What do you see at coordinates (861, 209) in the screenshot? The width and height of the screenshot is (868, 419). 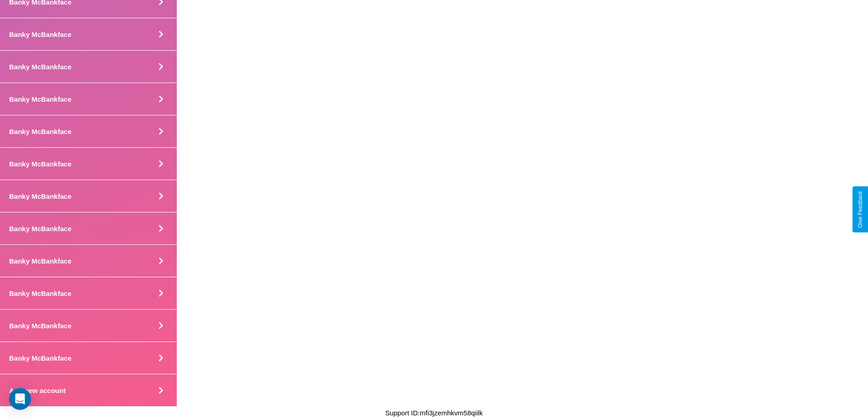 I see `div: Give Feedback` at bounding box center [861, 209].